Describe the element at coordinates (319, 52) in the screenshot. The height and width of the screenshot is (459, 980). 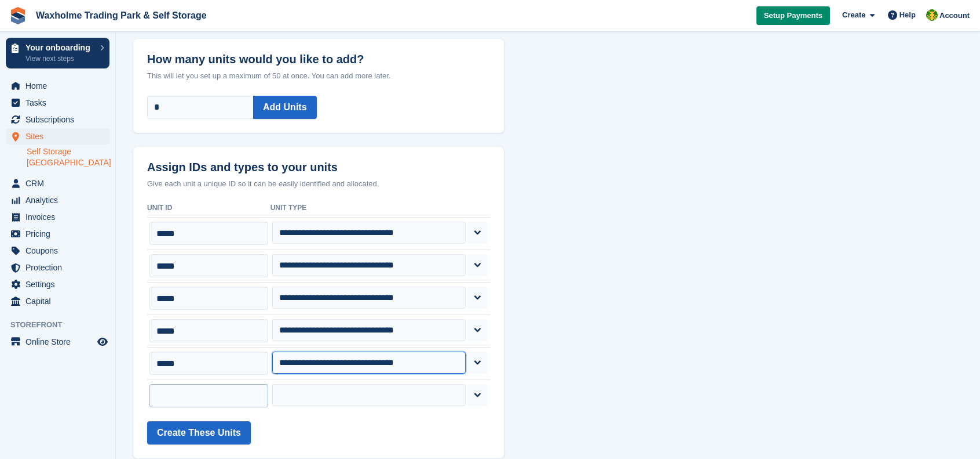
I see `label: How many units would you like to add?` at that location.